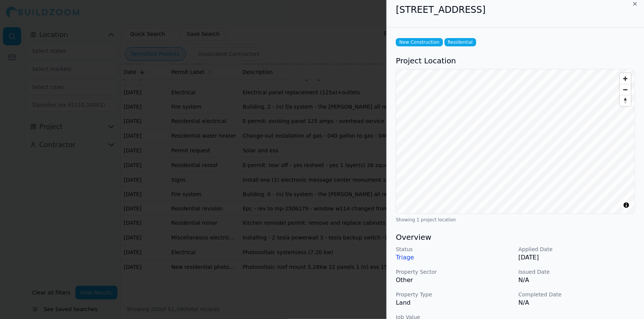  Describe the element at coordinates (577, 295) in the screenshot. I see `p: Completed Date` at that location.